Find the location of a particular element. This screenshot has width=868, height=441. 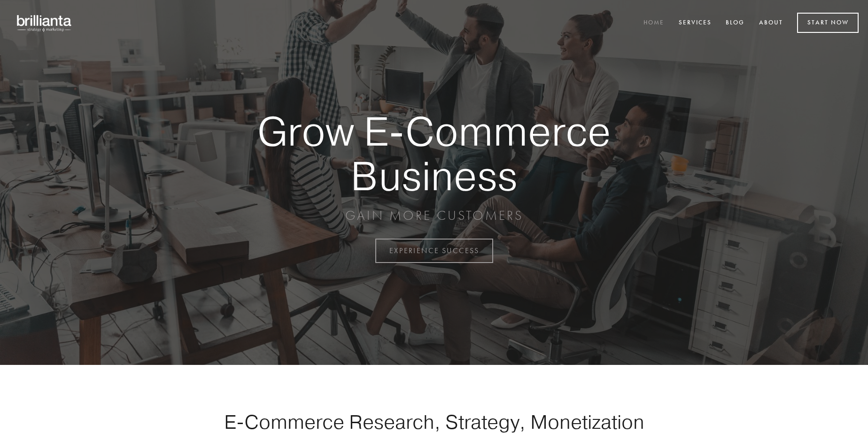

h1: E-Commerce Research, Strategy, Monetization is located at coordinates (434, 422).